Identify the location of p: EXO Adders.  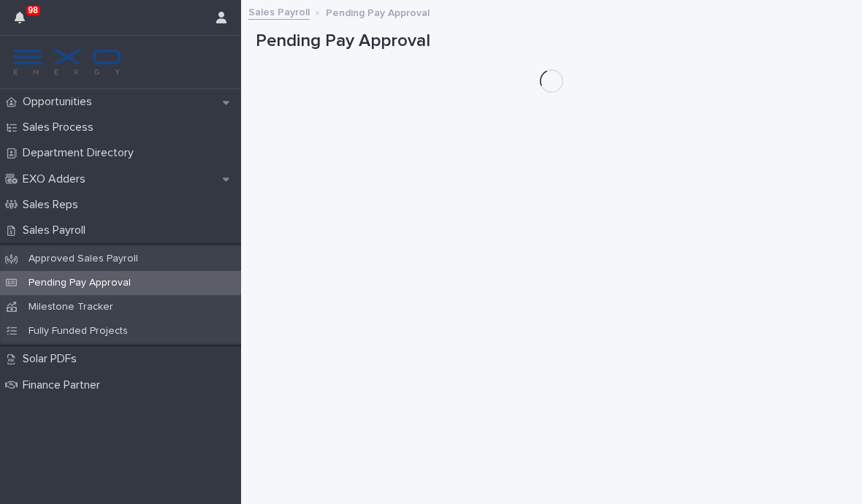
(57, 179).